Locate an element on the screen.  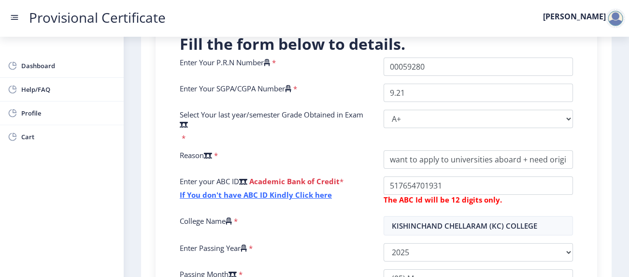
input: Reason is located at coordinates (479, 160).